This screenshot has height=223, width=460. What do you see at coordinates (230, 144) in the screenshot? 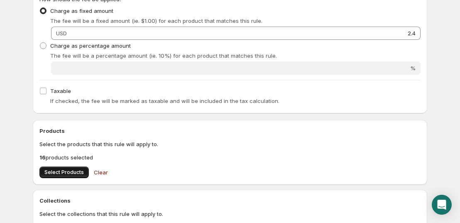
I see `p: Select the products that this rule will apply to.` at bounding box center [230, 144].